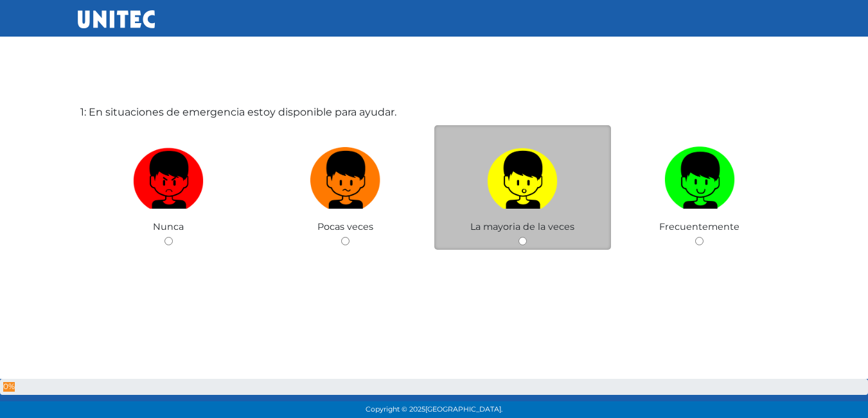 The height and width of the screenshot is (418, 868). Describe the element at coordinates (345, 227) in the screenshot. I see `span: Pocas veces` at that location.